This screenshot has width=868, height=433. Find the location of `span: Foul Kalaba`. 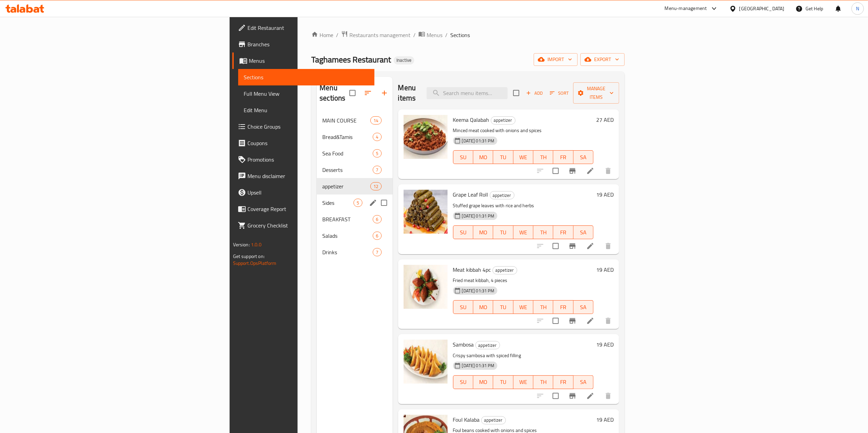

span: Foul Kalaba is located at coordinates (466, 419).